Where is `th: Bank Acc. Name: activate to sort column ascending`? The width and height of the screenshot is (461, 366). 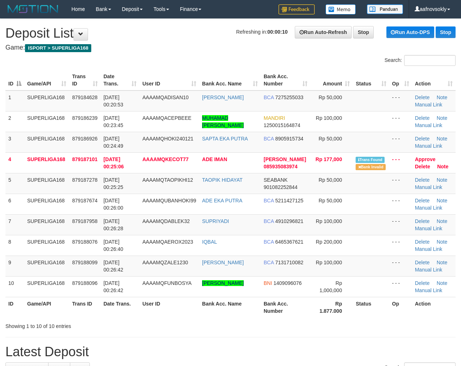 th: Bank Acc. Name: activate to sort column ascending is located at coordinates (230, 80).